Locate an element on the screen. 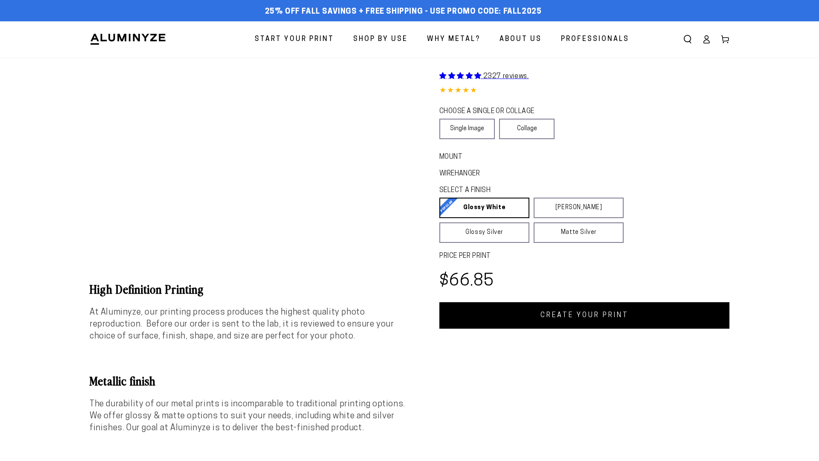 Image resolution: width=819 pixels, height=461 pixels. a: Glossy Silver is located at coordinates (484, 232).